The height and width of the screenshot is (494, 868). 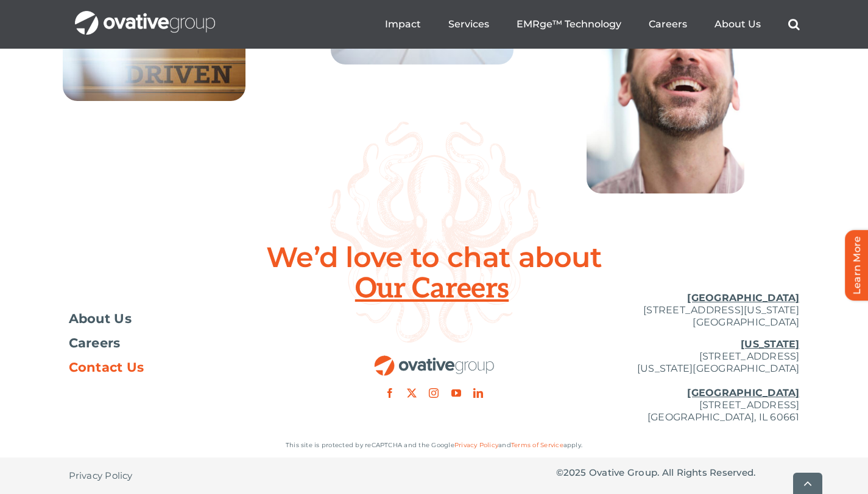 I want to click on a: twitter, so click(x=412, y=393).